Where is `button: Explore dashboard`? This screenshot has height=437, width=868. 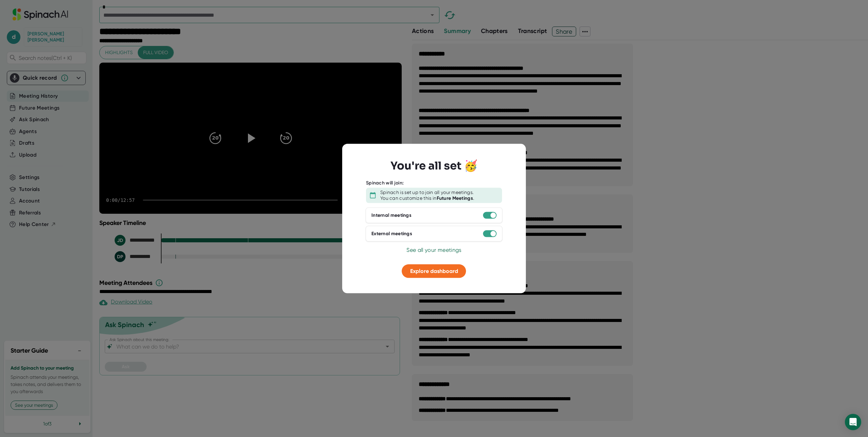
button: Explore dashboard is located at coordinates (434, 271).